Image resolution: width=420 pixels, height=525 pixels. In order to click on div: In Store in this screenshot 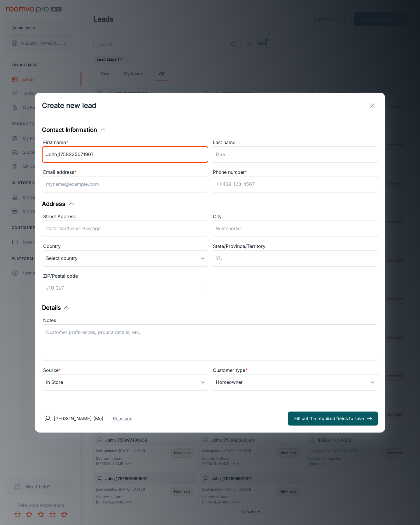, I will do `click(125, 382)`.